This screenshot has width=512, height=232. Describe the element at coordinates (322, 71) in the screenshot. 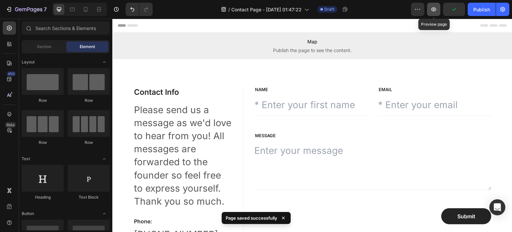

I see `p: EMAIL` at that location.